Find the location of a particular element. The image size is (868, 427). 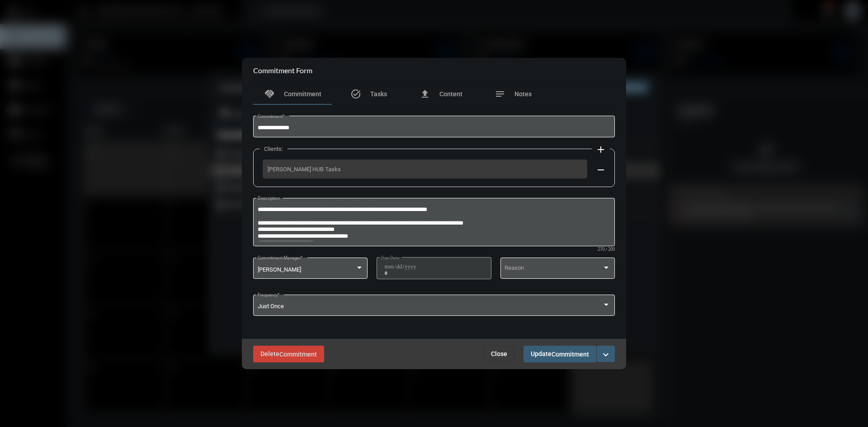

mat-icon: notes is located at coordinates (500, 94).